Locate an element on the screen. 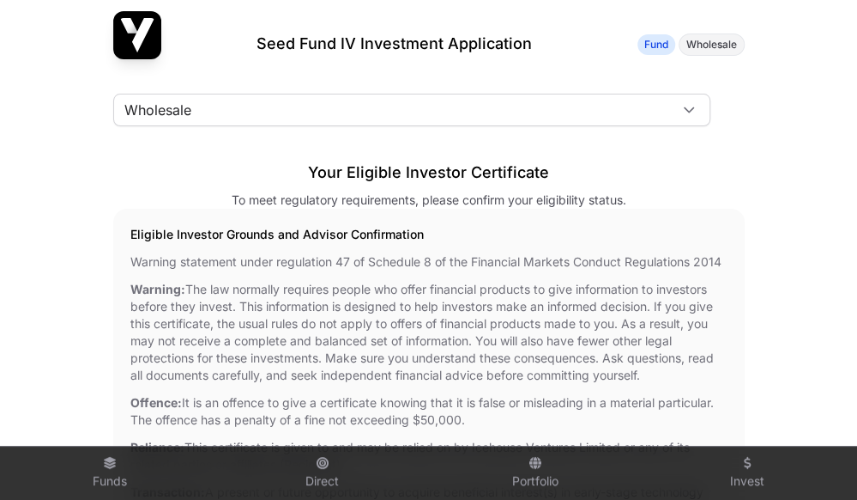  p: The law normally requires people who offer financial products to give information to investors be... is located at coordinates (429, 332).